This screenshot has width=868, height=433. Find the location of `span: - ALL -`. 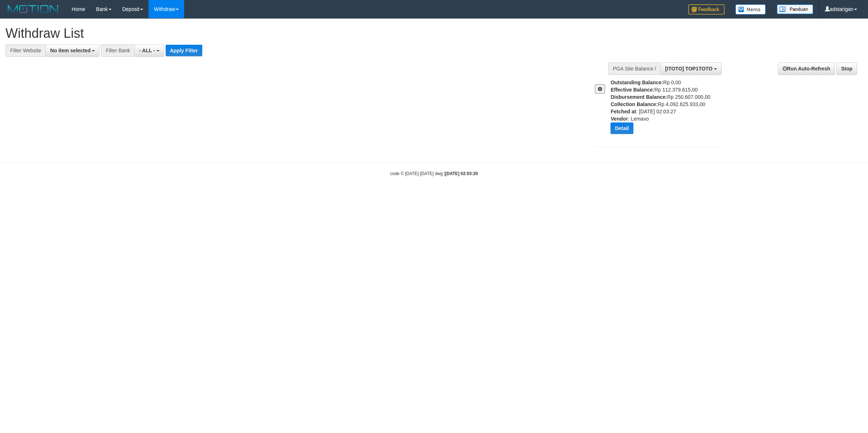

span: - ALL - is located at coordinates (147, 51).